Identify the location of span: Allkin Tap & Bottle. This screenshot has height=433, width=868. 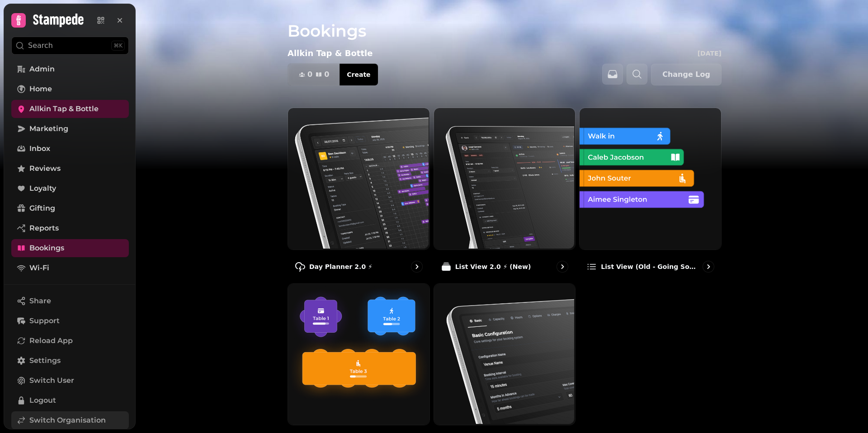
(64, 109).